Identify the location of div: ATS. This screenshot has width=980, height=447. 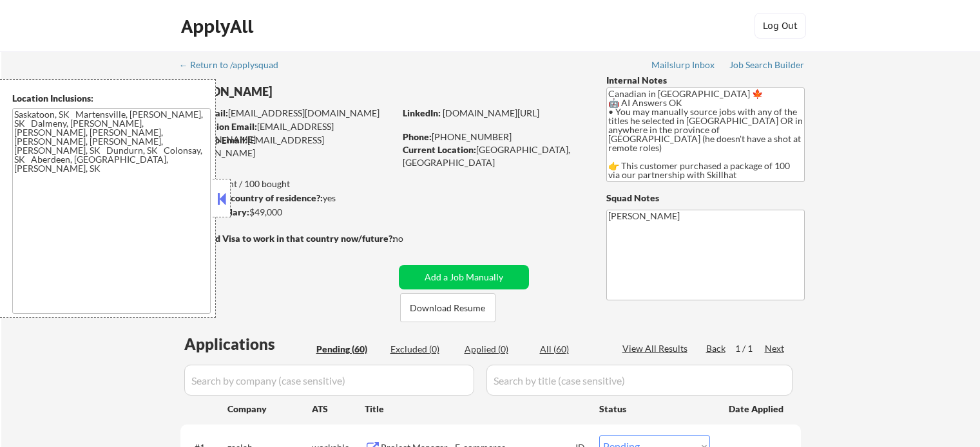
(338, 409).